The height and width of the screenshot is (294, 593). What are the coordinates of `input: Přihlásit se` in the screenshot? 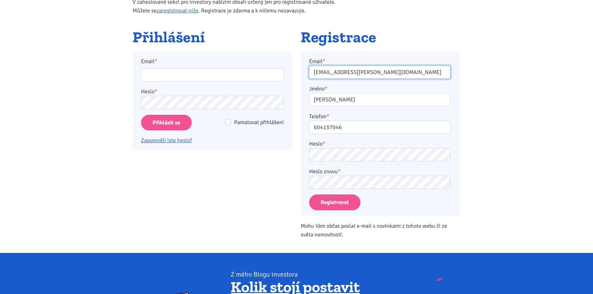 It's located at (166, 123).